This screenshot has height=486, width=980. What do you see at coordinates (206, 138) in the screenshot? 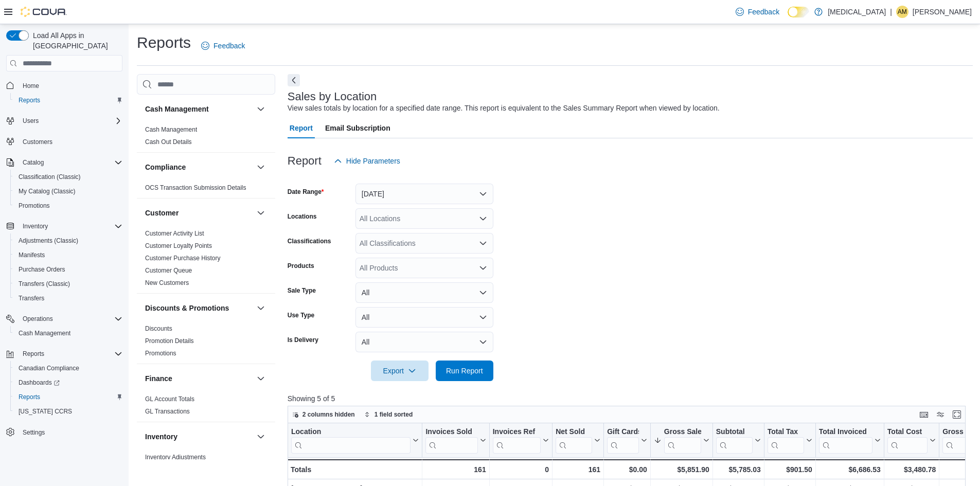
I see `div: Cash Management` at bounding box center [206, 138].